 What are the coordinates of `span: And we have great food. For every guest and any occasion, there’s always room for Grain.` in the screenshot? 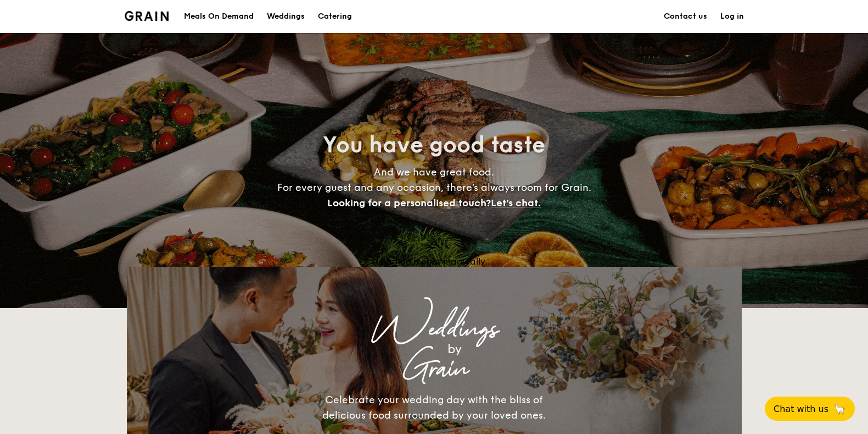 It's located at (434, 188).